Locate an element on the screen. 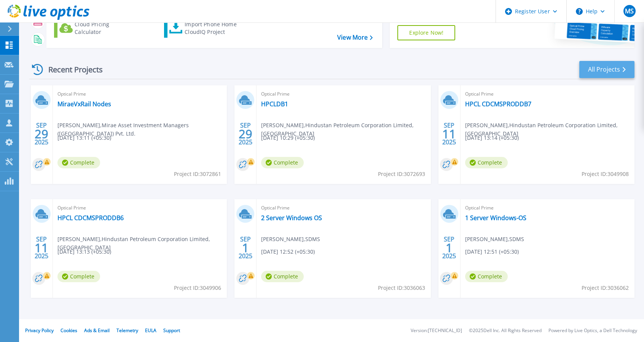  span: Project ID: 3036062 is located at coordinates (605, 288).